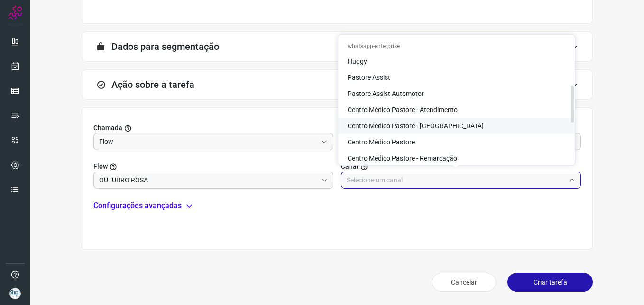 The height and width of the screenshot is (305, 644). I want to click on span: Flow, so click(100, 166).